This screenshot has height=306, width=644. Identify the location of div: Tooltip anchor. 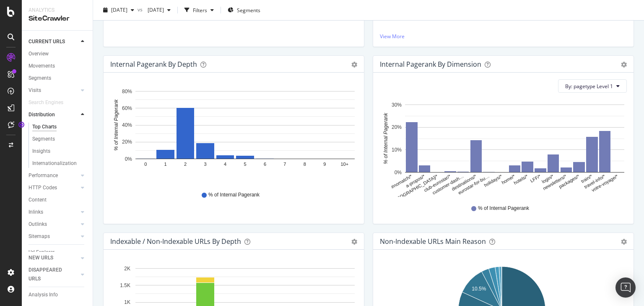
(22, 125).